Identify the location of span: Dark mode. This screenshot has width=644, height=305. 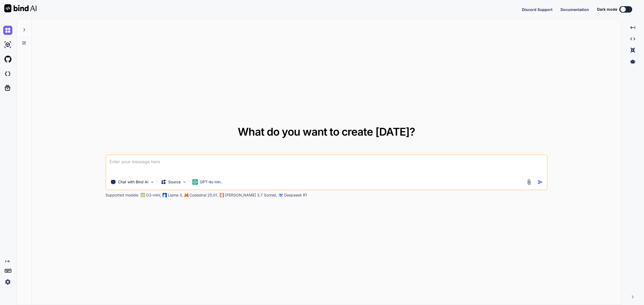
(607, 9).